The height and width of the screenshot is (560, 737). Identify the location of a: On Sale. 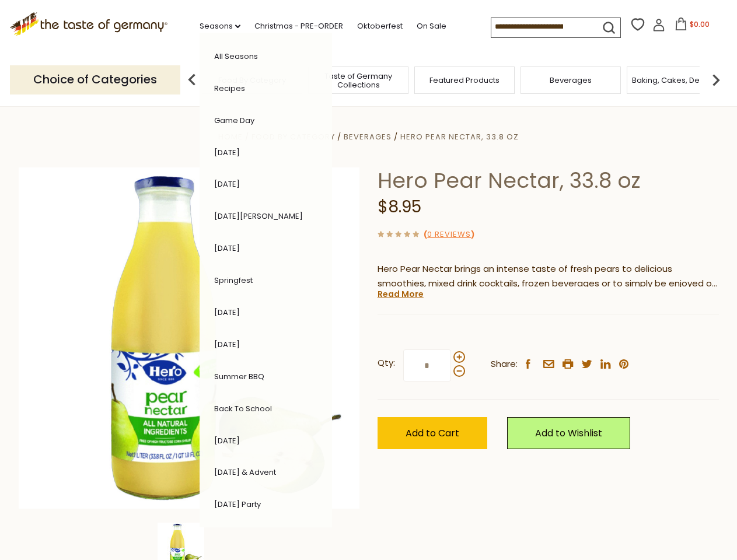
(431, 26).